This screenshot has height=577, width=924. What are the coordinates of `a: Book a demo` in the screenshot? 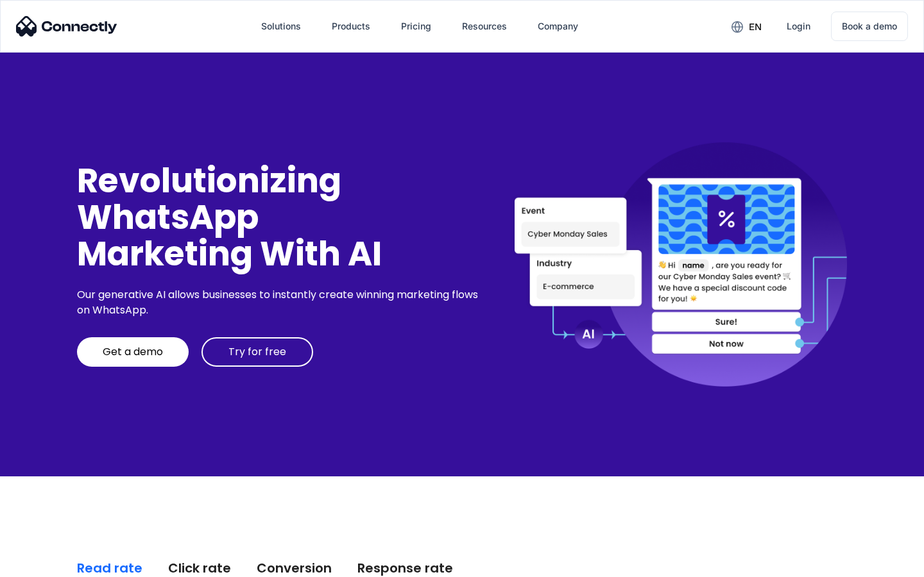 It's located at (870, 26).